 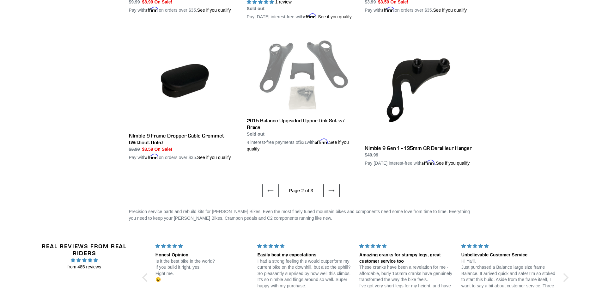 I want to click on div: Easily beat my expectations, so click(x=304, y=255).